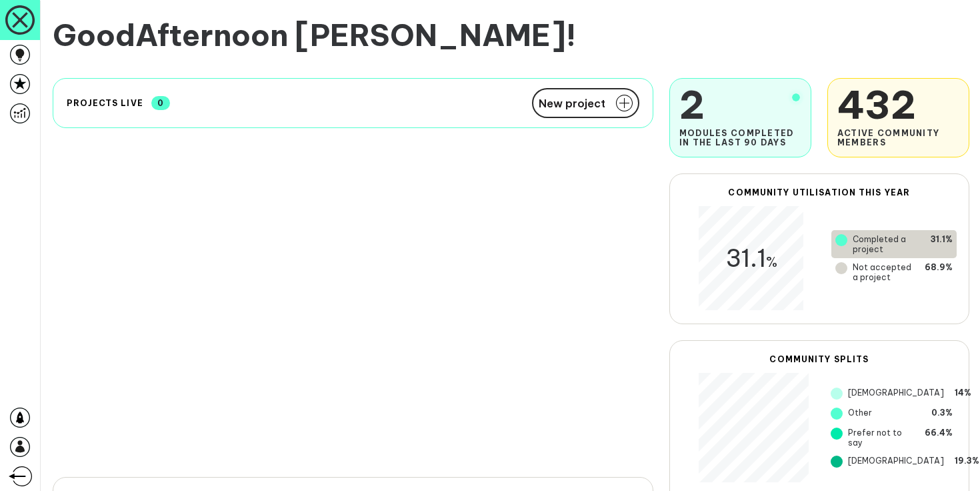 The width and height of the screenshot is (980, 491). I want to click on span: 432, so click(899, 105).